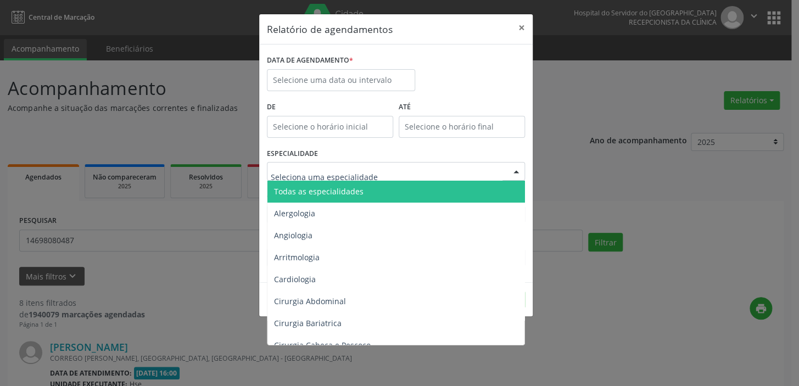 The width and height of the screenshot is (799, 386). What do you see at coordinates (330, 127) in the screenshot?
I see `input: Selecione o horário inicial` at bounding box center [330, 127].